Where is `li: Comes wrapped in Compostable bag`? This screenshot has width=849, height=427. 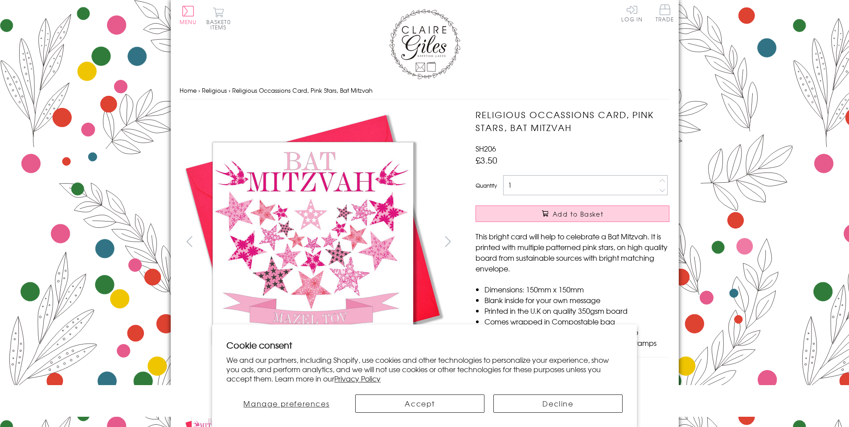 li: Comes wrapped in Compostable bag is located at coordinates (577, 321).